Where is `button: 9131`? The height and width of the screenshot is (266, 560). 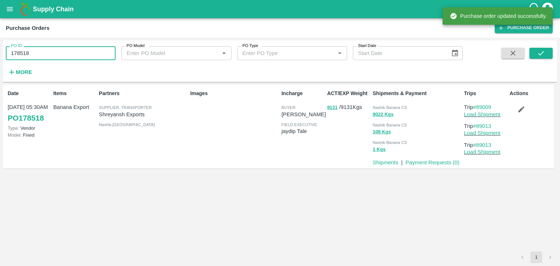
button: 9131 is located at coordinates (332, 107).